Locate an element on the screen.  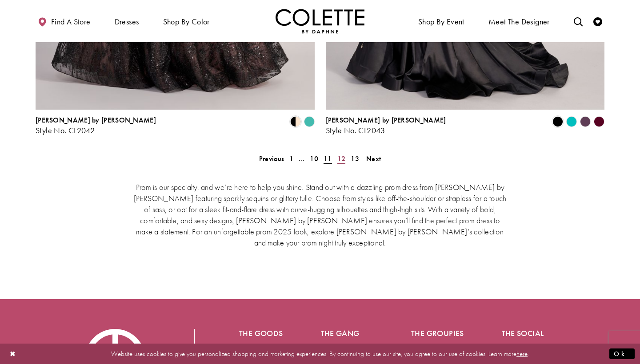
span: Style No. CL2042 is located at coordinates (65, 130).